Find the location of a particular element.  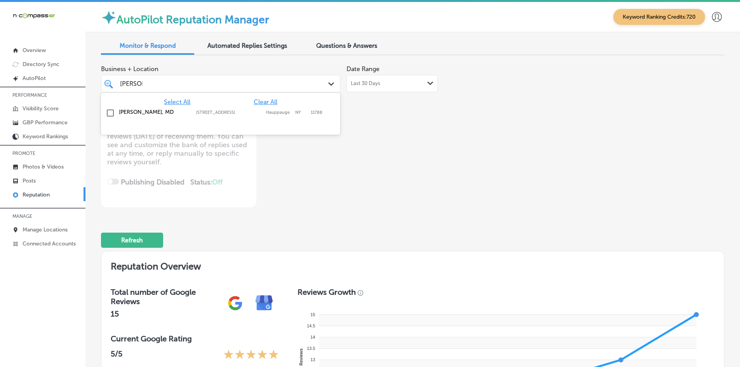

tspan: 14.5 is located at coordinates (311, 326).